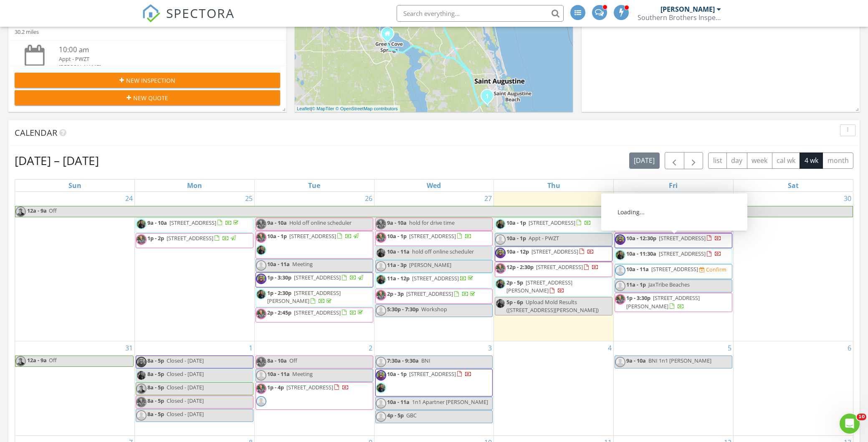 This screenshot has height=442, width=868. What do you see at coordinates (609, 348) in the screenshot?
I see `a: Go to September 4, 2025` at bounding box center [609, 348].